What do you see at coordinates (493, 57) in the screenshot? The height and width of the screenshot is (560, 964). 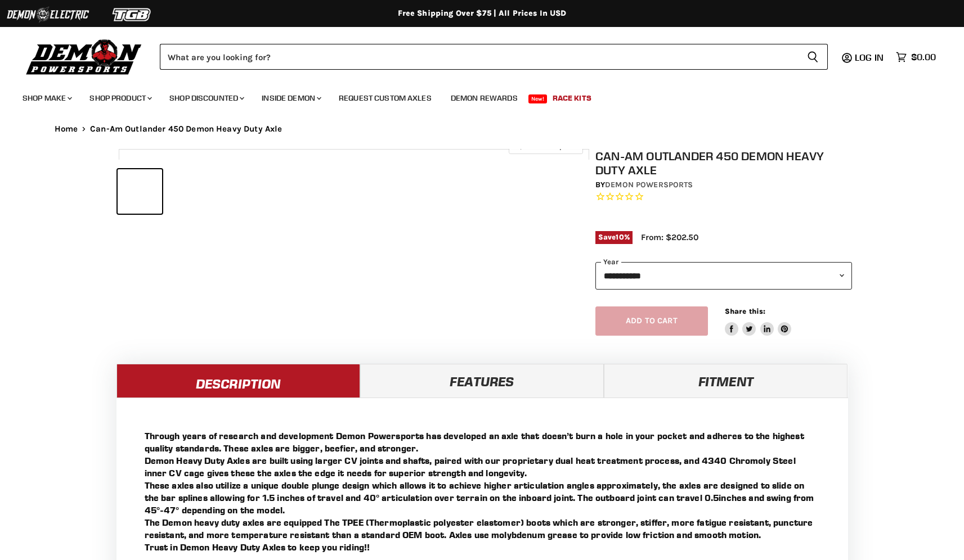 I see `form: Product` at bounding box center [493, 57].